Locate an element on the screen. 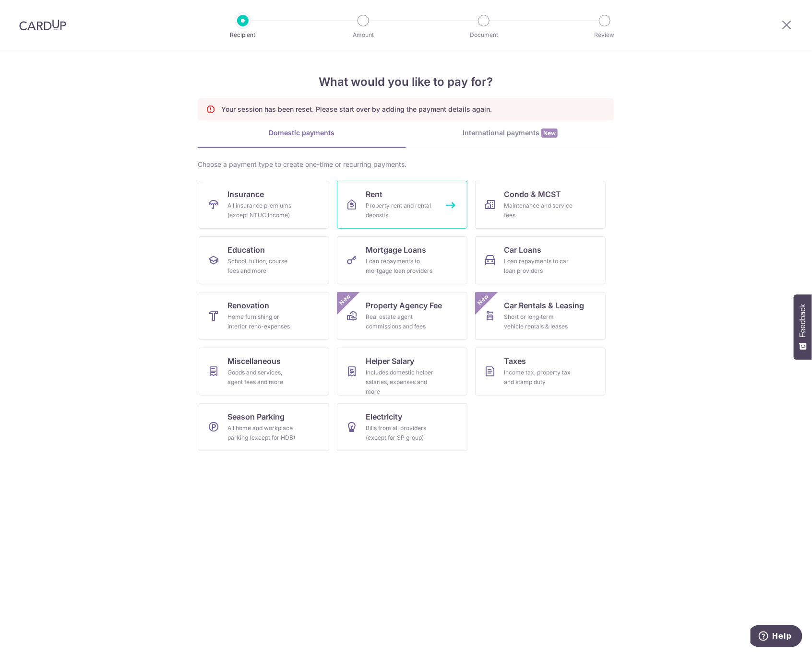  p: Recipient is located at coordinates (243, 35).